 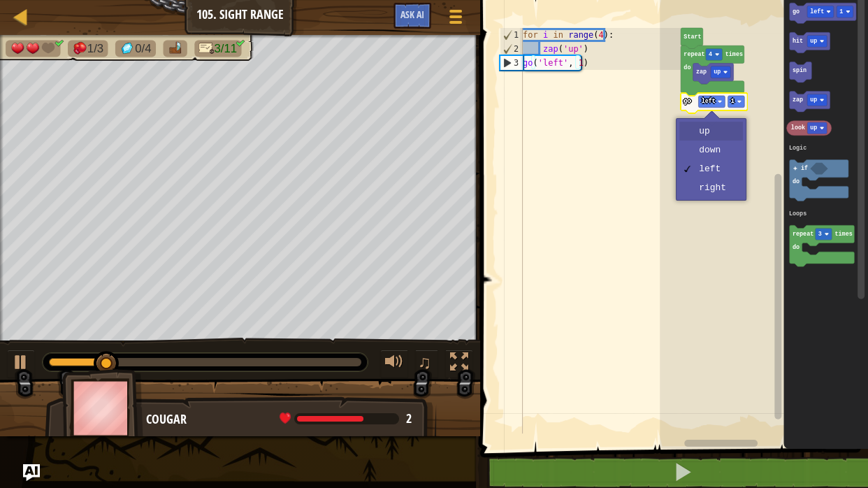 I want to click on text: 4, so click(x=710, y=54).